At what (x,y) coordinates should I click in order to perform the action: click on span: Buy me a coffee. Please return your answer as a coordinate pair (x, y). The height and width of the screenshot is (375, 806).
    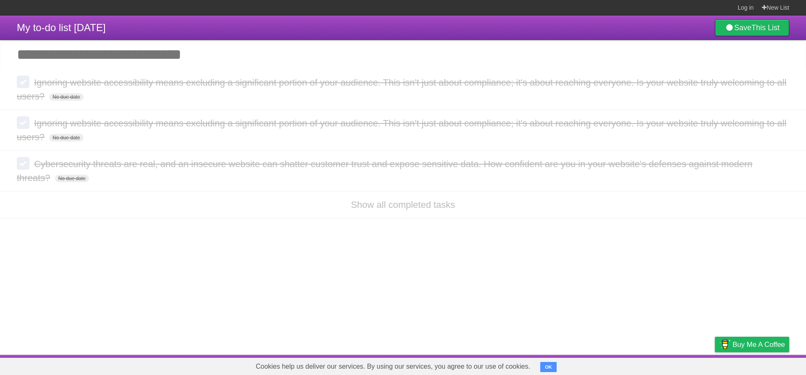
    Looking at the image, I should click on (759, 344).